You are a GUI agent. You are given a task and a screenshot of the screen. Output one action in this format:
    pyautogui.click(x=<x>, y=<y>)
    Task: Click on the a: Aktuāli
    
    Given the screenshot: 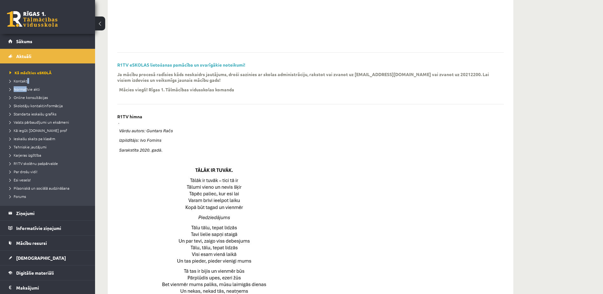 What is the action you would take?
    pyautogui.click(x=48, y=56)
    